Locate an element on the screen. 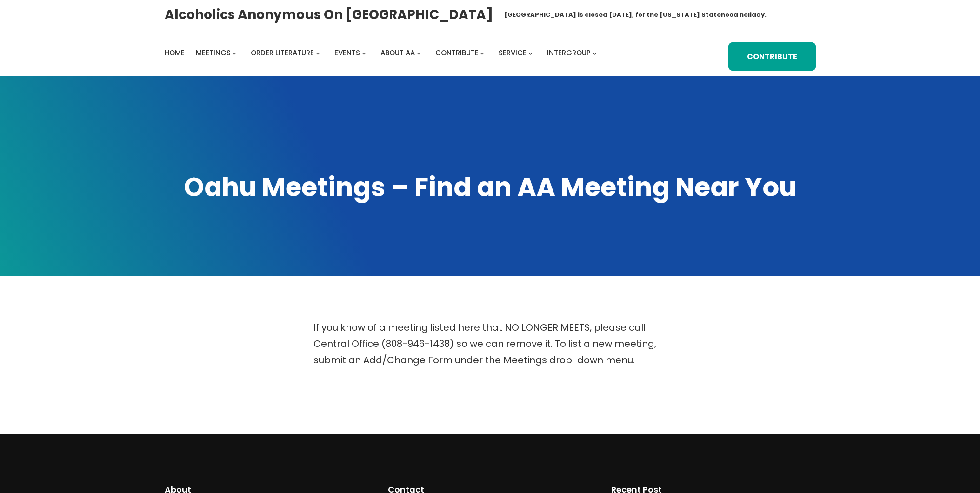 The image size is (980, 493). button: Order Literature submenu is located at coordinates (317, 53).